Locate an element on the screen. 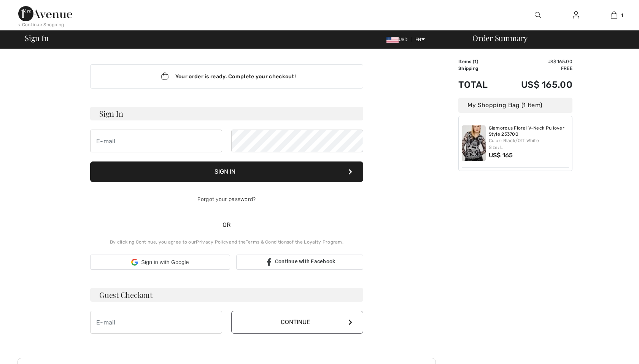  span: OR is located at coordinates (226, 225).